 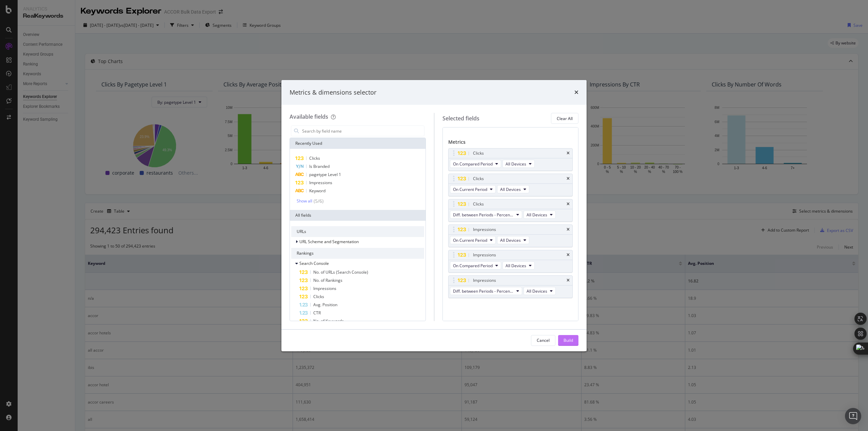 I want to click on div: URLs, so click(x=357, y=232).